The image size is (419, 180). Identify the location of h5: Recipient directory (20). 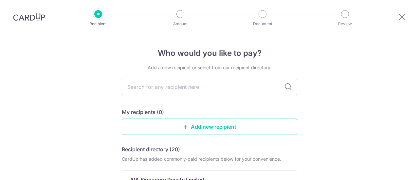
(151, 150).